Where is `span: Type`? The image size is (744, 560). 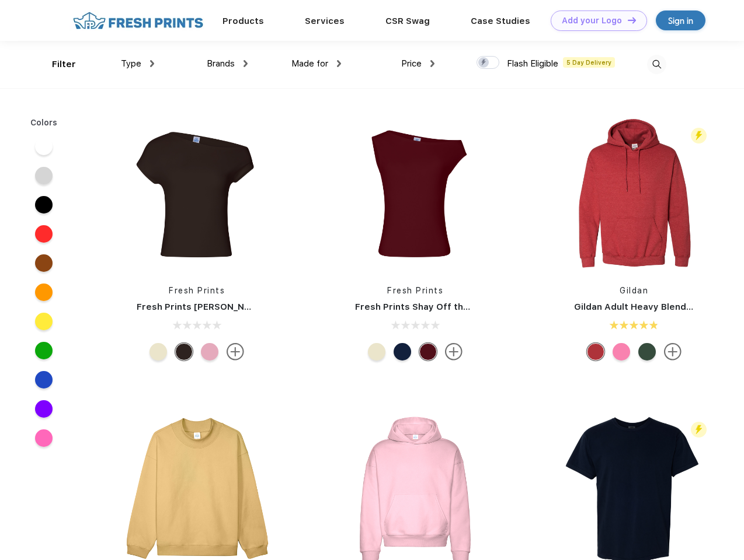
span: Type is located at coordinates (131, 63).